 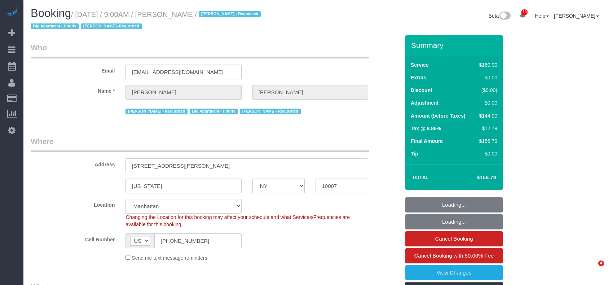 What do you see at coordinates (183, 186) in the screenshot?
I see `input: City` at bounding box center [183, 186].